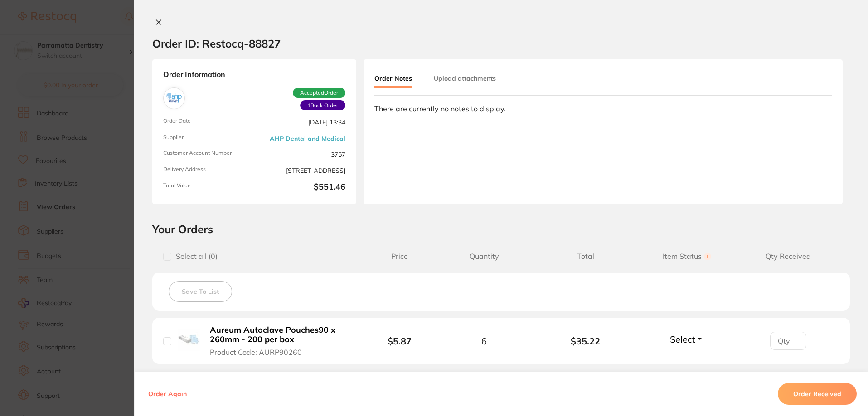 This screenshot has width=868, height=416. I want to click on span: Back orders, so click(323, 106).